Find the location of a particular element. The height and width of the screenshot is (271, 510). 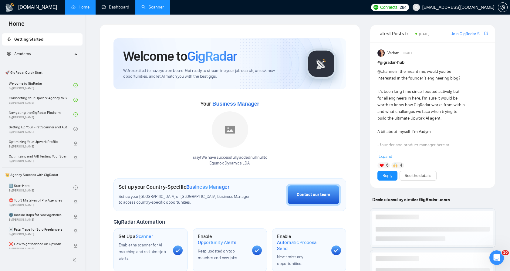

li: Getting Started is located at coordinates (42, 39).